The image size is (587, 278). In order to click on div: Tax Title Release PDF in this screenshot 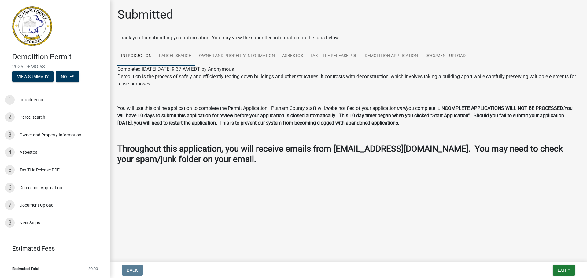, I will do `click(39, 170)`.